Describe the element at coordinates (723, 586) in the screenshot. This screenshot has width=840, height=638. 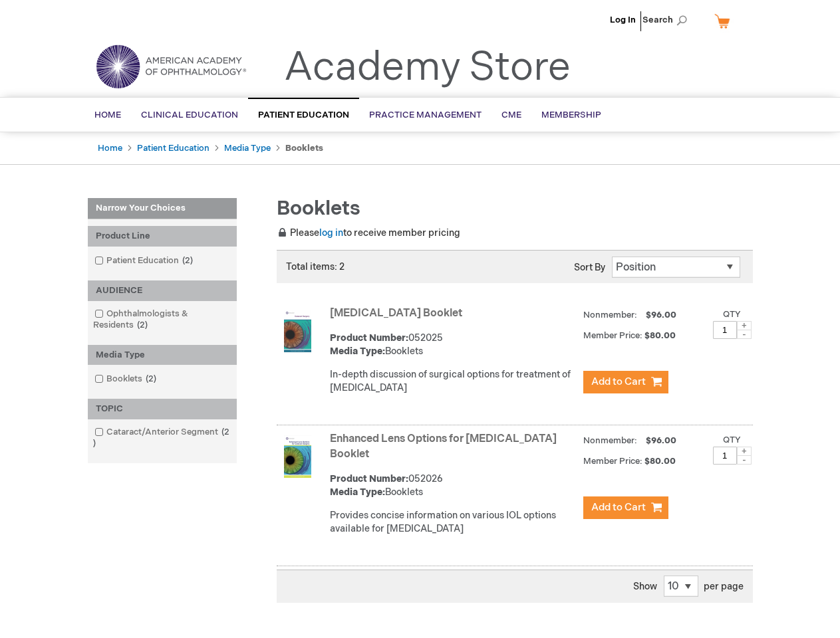
I see `span: per page` at that location.